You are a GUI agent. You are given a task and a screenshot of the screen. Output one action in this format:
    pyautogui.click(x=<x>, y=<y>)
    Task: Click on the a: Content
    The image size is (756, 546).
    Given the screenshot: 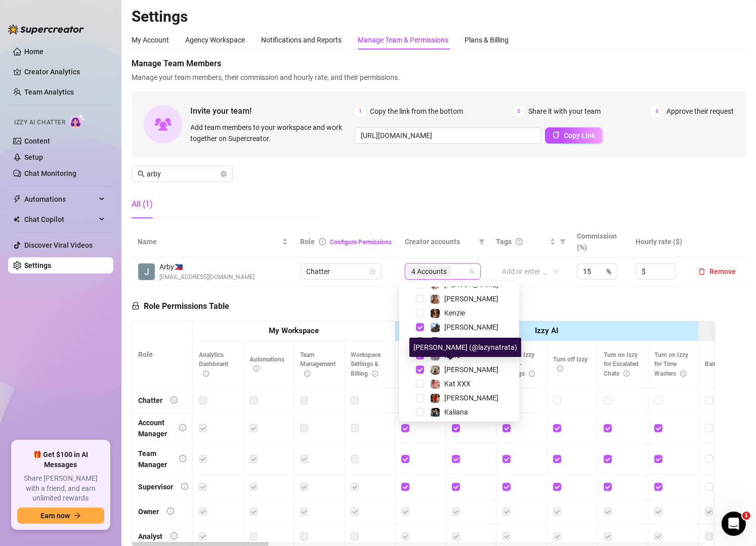 What is the action you would take?
    pyautogui.click(x=37, y=141)
    